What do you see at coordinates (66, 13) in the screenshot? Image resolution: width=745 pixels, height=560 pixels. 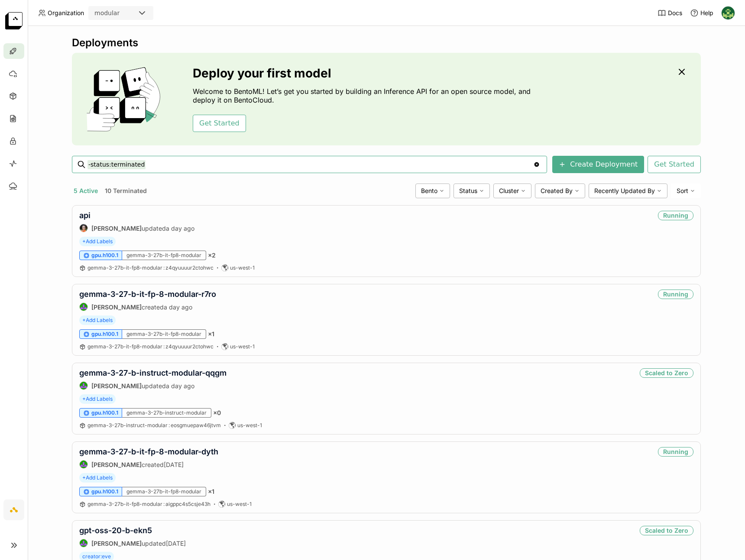 I see `span: Organization` at bounding box center [66, 13].